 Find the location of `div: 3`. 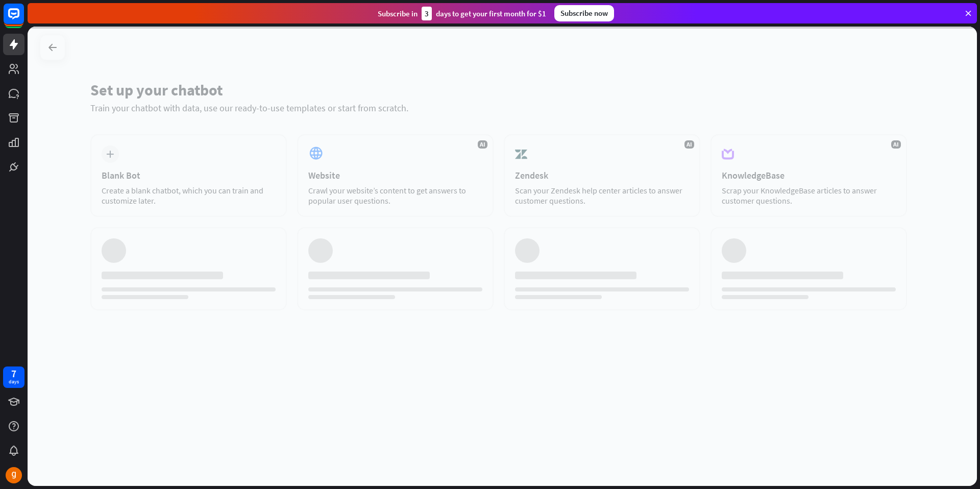

div: 3 is located at coordinates (427, 13).